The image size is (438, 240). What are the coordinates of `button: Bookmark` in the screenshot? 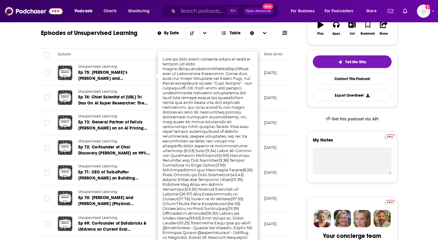 It's located at (368, 28).